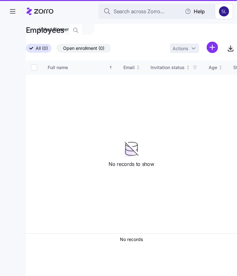 Image resolution: width=237 pixels, height=276 pixels. What do you see at coordinates (213, 67) in the screenshot?
I see `div: Age` at bounding box center [213, 67].